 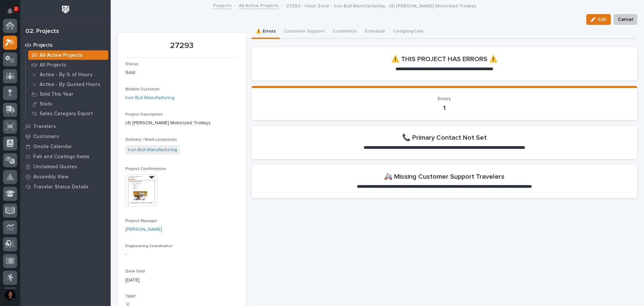 What do you see at coordinates (10, 295) in the screenshot?
I see `button: users-avatar` at bounding box center [10, 295].